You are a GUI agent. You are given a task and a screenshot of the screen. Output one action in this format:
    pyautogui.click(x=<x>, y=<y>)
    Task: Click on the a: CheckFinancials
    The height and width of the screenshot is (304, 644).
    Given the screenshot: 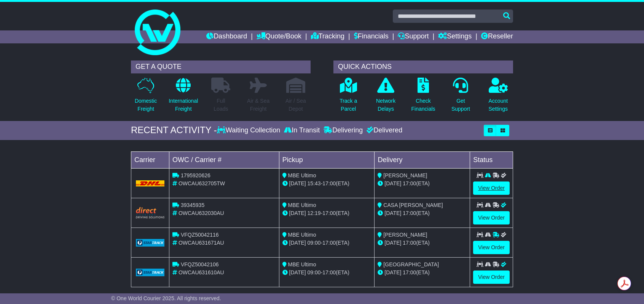 What is the action you would take?
    pyautogui.click(x=423, y=97)
    